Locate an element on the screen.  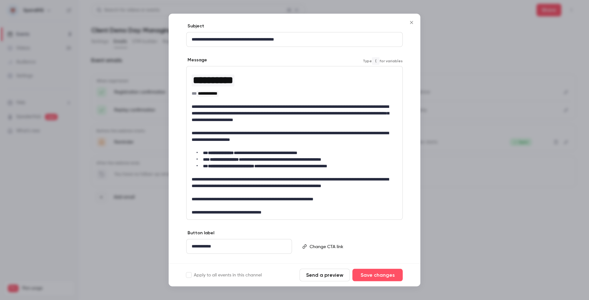
span: Type for variables is located at coordinates (383, 61).